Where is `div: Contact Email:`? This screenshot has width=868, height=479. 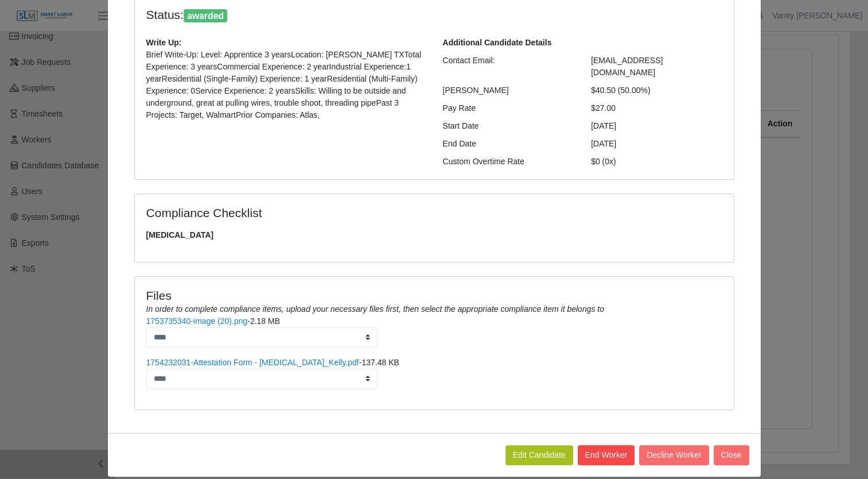
div: Contact Email: is located at coordinates (508, 67).